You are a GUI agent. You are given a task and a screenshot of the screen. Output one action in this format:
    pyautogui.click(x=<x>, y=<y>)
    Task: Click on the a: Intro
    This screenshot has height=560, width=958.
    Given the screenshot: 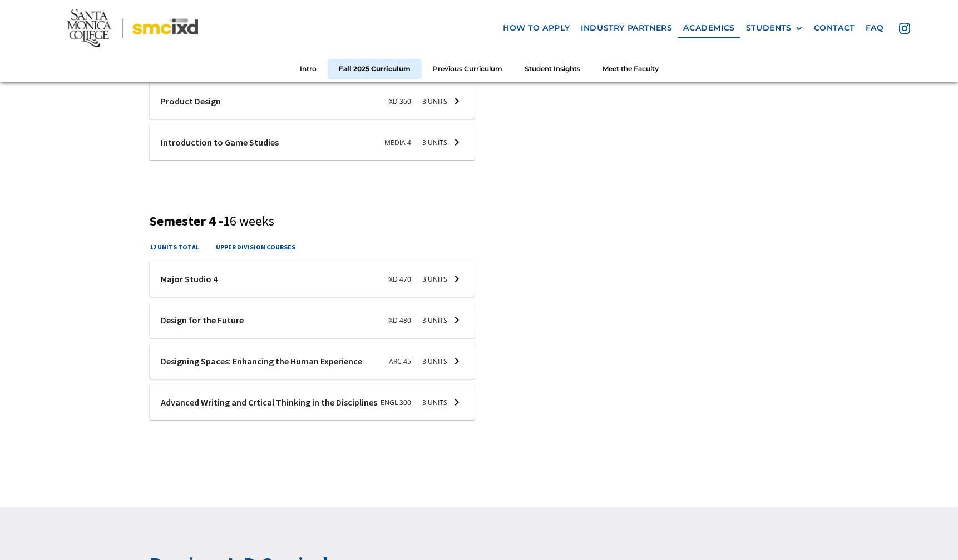 What is the action you would take?
    pyautogui.click(x=308, y=69)
    